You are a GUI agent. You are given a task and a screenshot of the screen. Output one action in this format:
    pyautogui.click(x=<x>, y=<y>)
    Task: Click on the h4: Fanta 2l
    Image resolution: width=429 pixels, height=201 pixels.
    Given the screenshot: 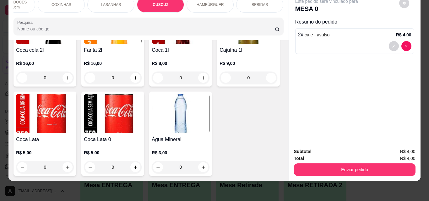 What is the action you would take?
    pyautogui.click(x=113, y=50)
    